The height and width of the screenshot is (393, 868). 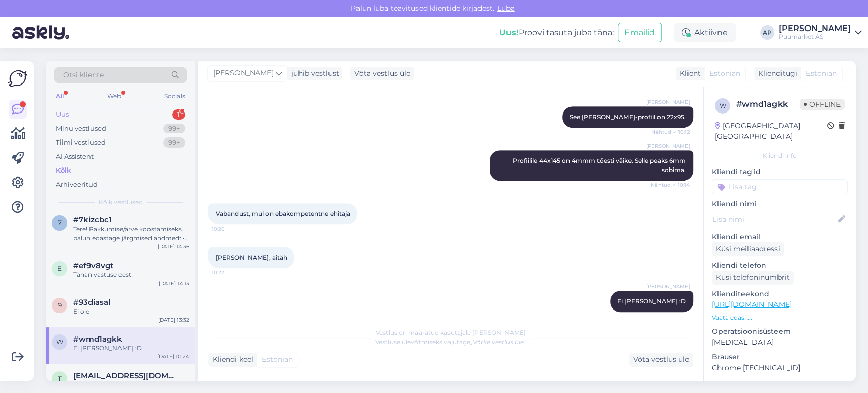 I want to click on span: e, so click(x=60, y=268).